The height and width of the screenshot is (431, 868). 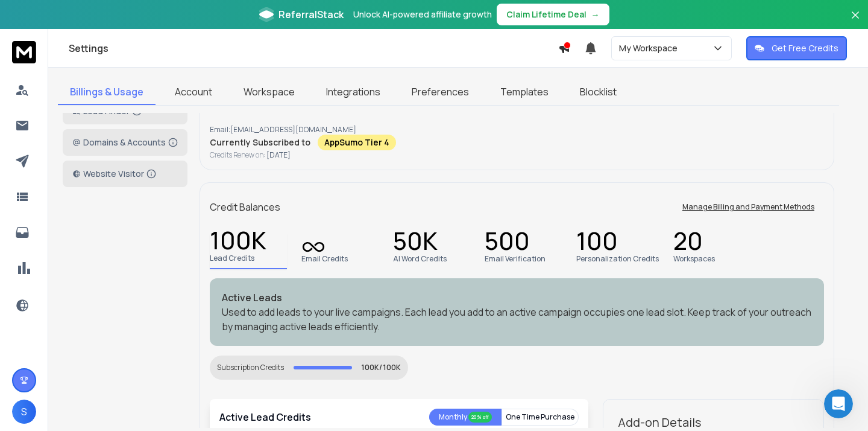 I want to click on p: Used to add leads to your live campaigns. Each lead you add to an active campaign occupies one le..., so click(x=517, y=319).